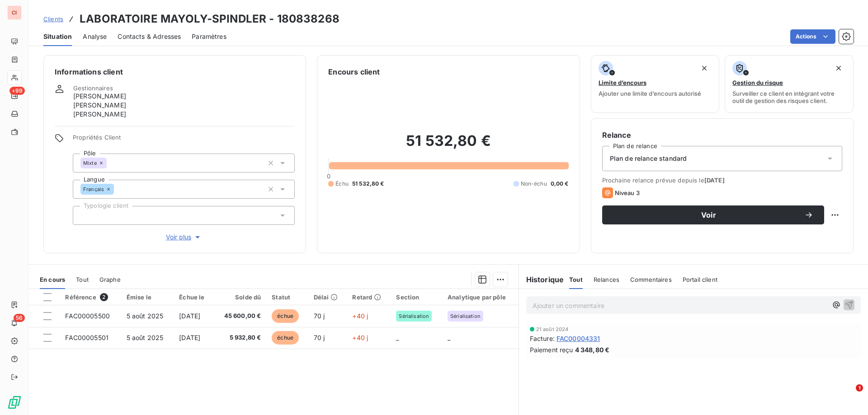 The height and width of the screenshot is (415, 868). What do you see at coordinates (184, 237) in the screenshot?
I see `span: Voir plus` at bounding box center [184, 237].